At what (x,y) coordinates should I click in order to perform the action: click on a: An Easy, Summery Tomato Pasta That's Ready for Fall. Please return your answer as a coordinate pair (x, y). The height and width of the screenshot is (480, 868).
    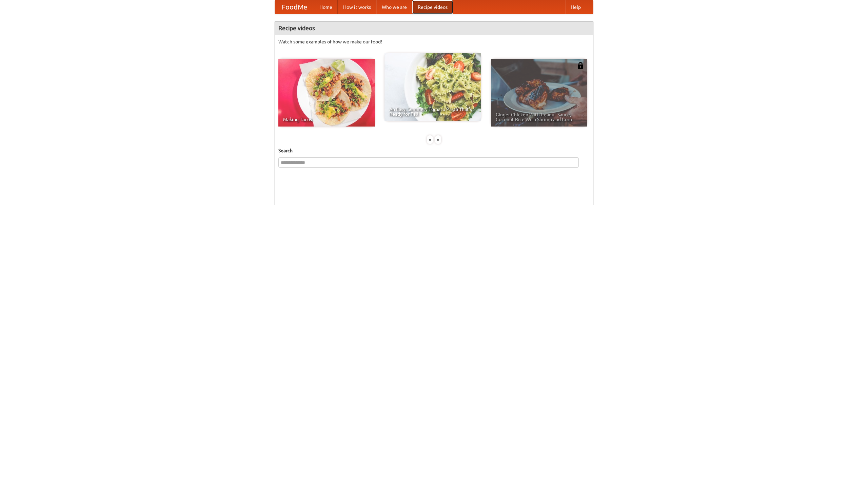
    Looking at the image, I should click on (432, 87).